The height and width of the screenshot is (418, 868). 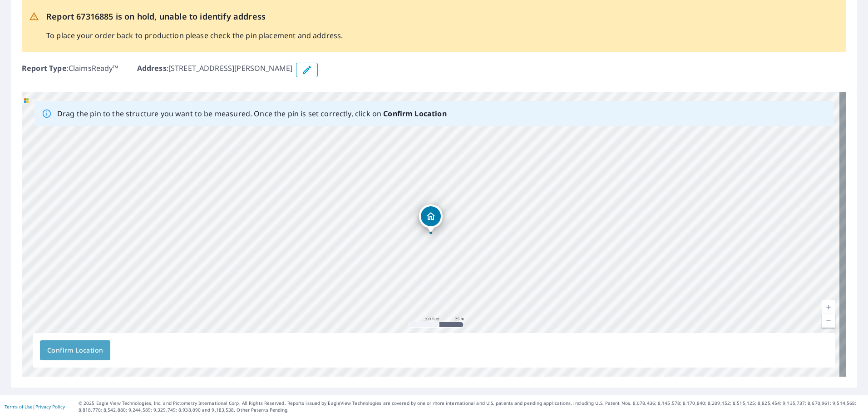 I want to click on a: Current Level 18, Zoom Out, so click(x=828, y=321).